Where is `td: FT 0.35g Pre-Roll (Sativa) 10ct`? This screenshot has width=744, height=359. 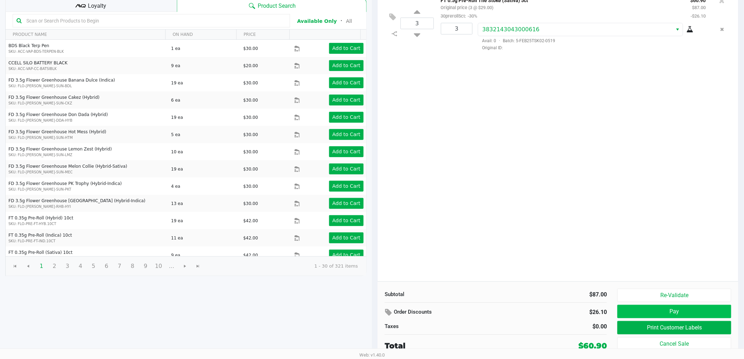
td: FT 0.35g Pre-Roll (Sativa) 10ct is located at coordinates (87, 255).